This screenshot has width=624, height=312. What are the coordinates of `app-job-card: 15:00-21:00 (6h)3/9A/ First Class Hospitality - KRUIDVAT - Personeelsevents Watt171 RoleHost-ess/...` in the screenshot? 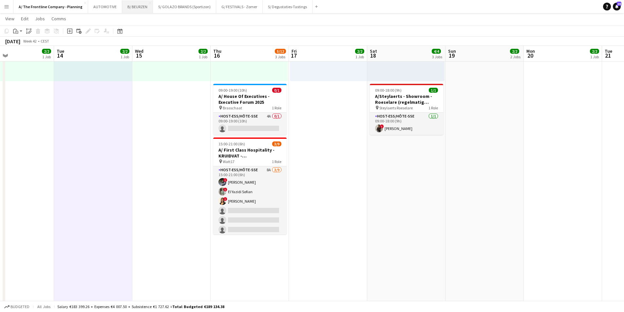 It's located at (250, 186).